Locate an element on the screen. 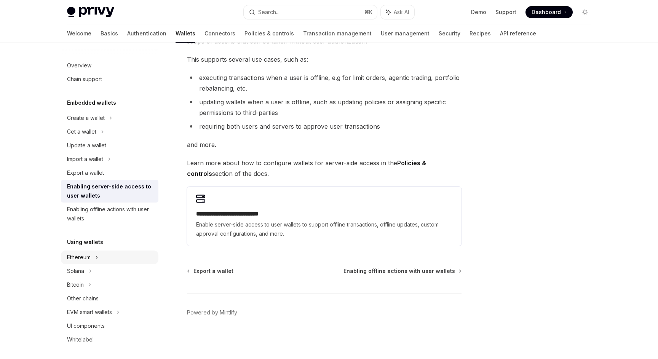 The width and height of the screenshot is (658, 359). a: Basics is located at coordinates (109, 34).